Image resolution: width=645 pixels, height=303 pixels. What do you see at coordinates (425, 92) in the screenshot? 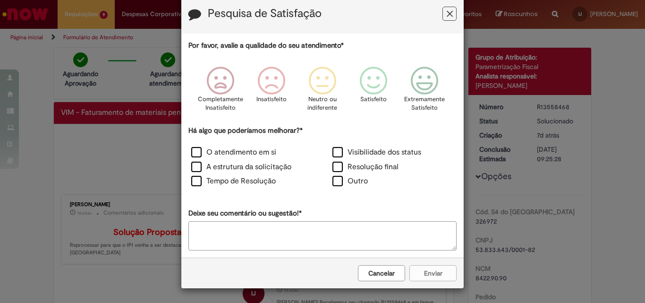
I see `div: Extremamente Satisfeito` at bounding box center [425, 92].